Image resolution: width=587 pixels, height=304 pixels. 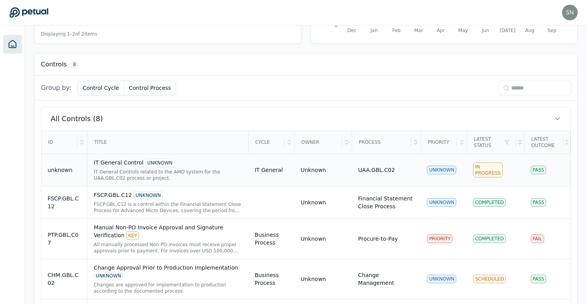 I want to click on button: All Controls (8), so click(x=306, y=119).